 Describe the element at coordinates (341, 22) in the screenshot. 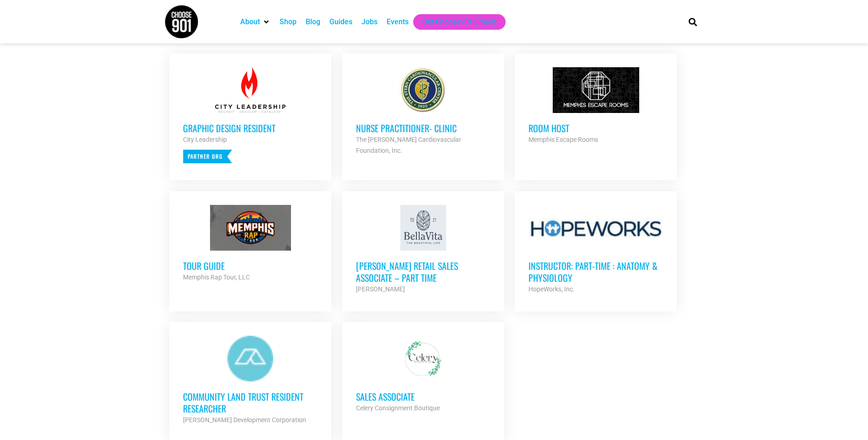

I see `a: Guides` at that location.